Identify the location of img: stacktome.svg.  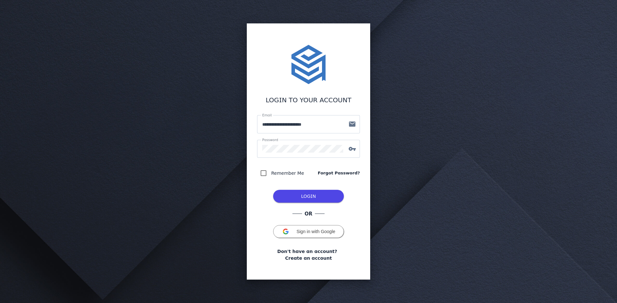
(308, 65).